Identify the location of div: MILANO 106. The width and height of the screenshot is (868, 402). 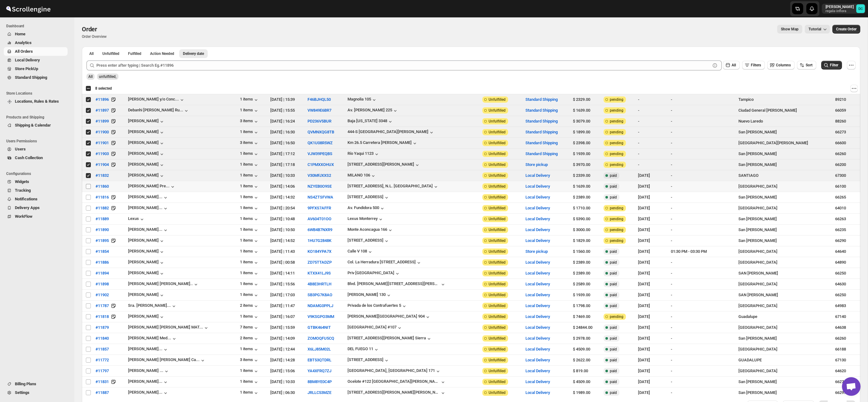
(359, 175).